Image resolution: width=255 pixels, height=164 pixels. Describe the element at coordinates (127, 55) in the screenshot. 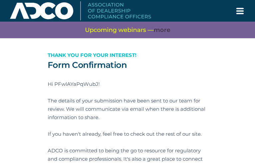

I see `p: Thank you for your interest!` at that location.